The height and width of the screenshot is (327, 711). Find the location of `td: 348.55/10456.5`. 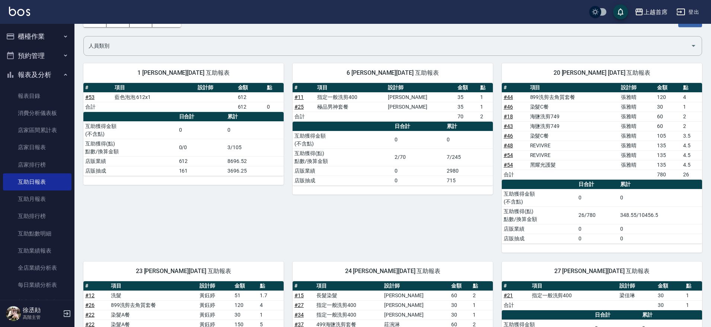

td: 348.55/10456.5 is located at coordinates (660, 215).